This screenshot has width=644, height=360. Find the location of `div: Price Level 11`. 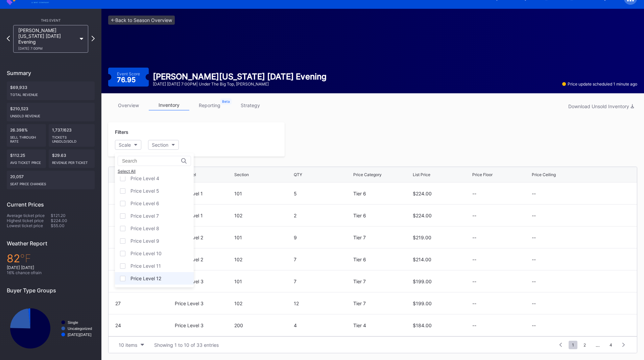

div: Price Level 11 is located at coordinates (146, 266).